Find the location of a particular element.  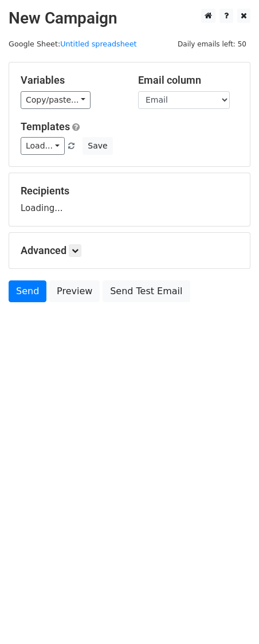

a: Daily emails left: 50 is located at coordinates (212, 44).